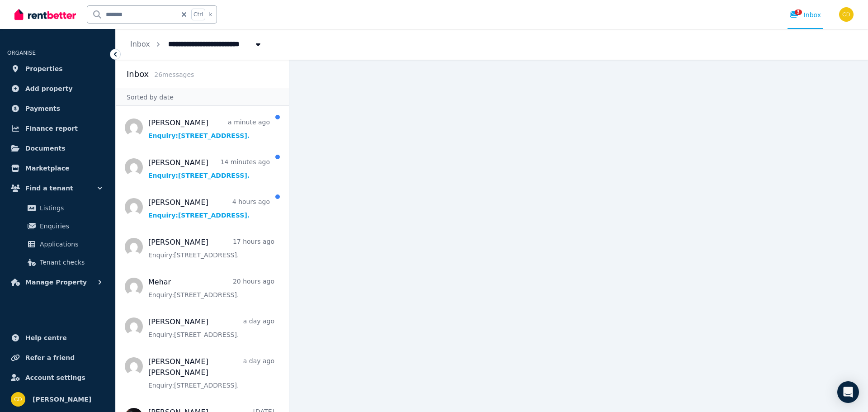  Describe the element at coordinates (51, 128) in the screenshot. I see `span: Finance report` at that location.